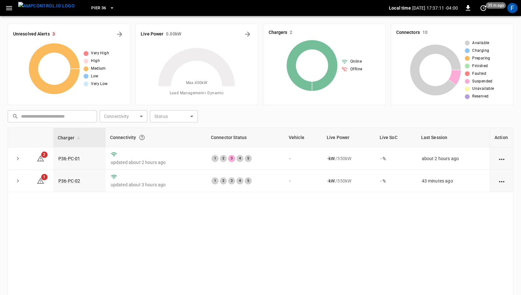 Image resolution: width=521 pixels, height=295 pixels. I want to click on div: profile-icon, so click(513, 8).